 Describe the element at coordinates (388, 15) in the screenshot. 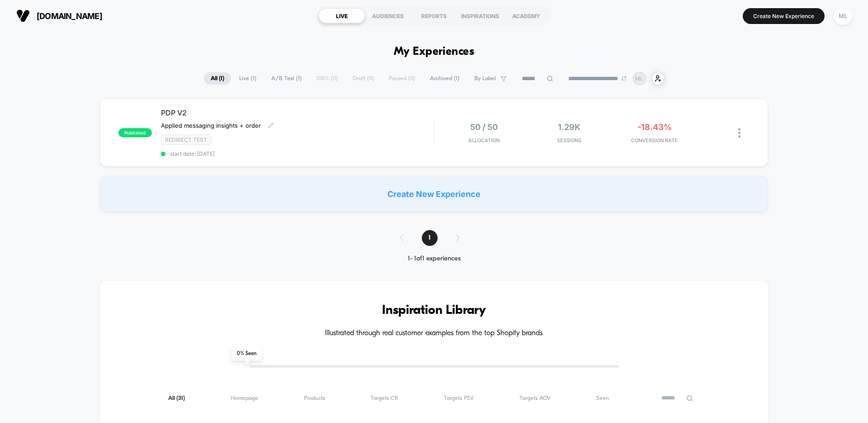

I see `div: AUDIENCES` at that location.